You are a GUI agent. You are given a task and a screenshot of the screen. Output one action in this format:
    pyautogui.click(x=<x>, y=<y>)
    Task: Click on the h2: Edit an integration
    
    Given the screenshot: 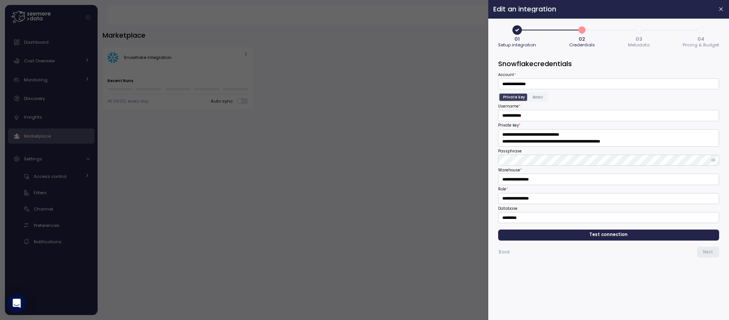 What is the action you would take?
    pyautogui.click(x=602, y=9)
    